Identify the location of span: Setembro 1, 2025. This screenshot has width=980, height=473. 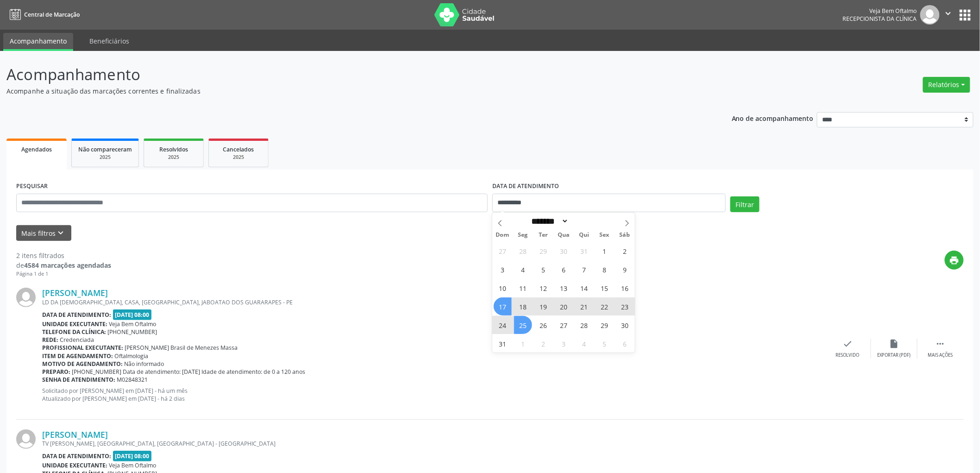
(523, 344).